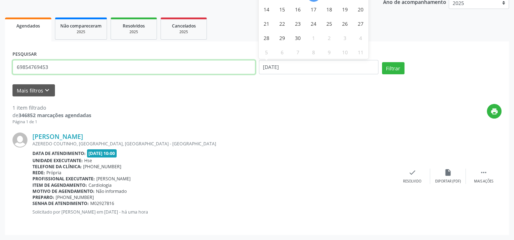  Describe the element at coordinates (81, 26) in the screenshot. I see `span: Não compareceram` at that location.